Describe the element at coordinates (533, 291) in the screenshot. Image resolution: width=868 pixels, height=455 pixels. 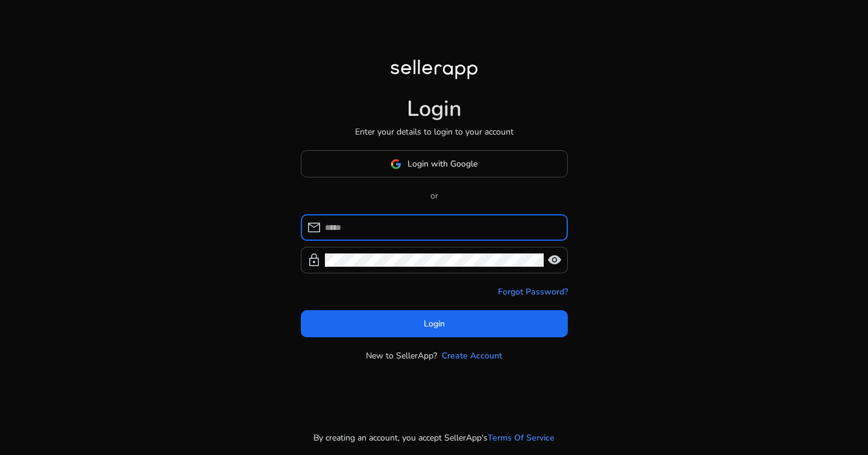
I see `a: Forgot Password?` at that location.